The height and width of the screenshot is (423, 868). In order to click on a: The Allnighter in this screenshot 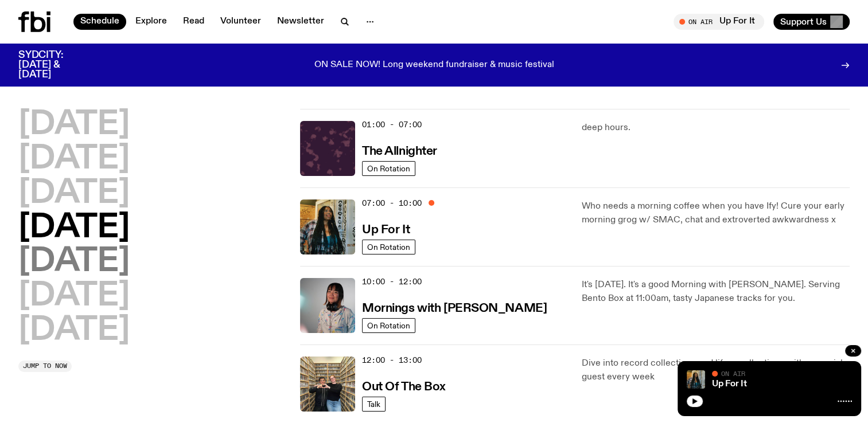, I will do `click(399, 150)`.